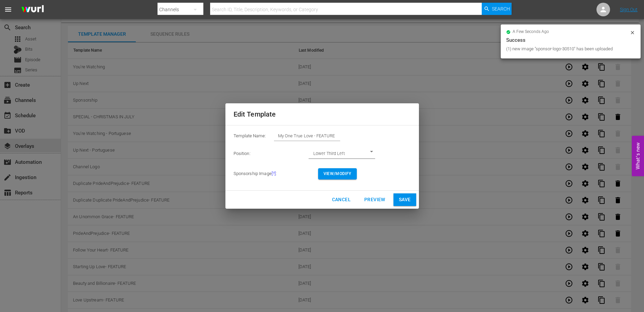 Image resolution: width=644 pixels, height=312 pixels. Describe the element at coordinates (405, 199) in the screenshot. I see `button: Save` at that location.